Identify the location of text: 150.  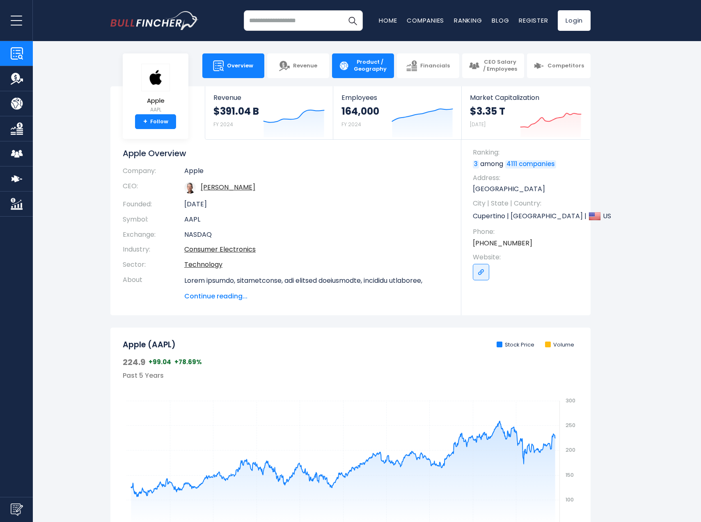
(570, 474).